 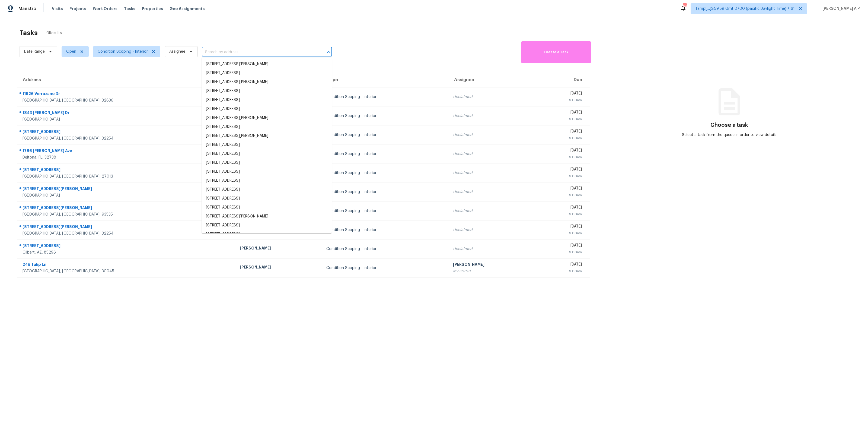 What do you see at coordinates (54, 33) in the screenshot?
I see `span: 0 Results` at bounding box center [54, 33].